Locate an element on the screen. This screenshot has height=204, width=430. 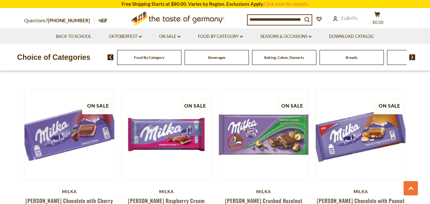
a: Back to School is located at coordinates (74, 37).